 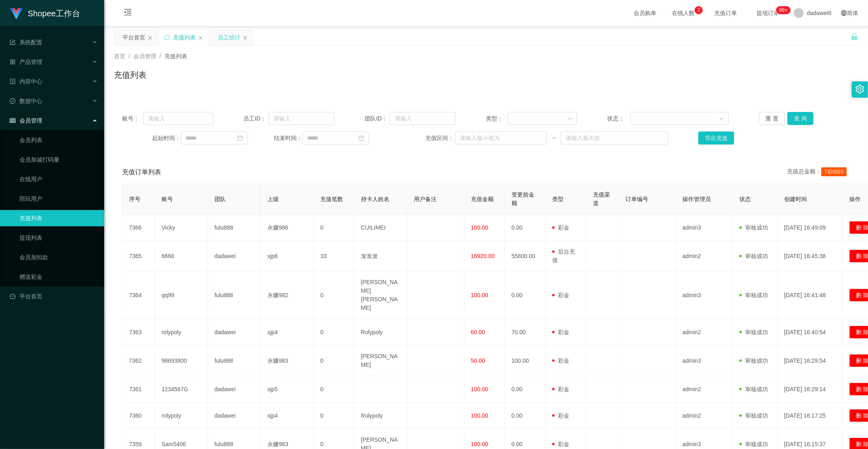 What do you see at coordinates (525, 332) in the screenshot?
I see `td: 70.00` at bounding box center [525, 332].